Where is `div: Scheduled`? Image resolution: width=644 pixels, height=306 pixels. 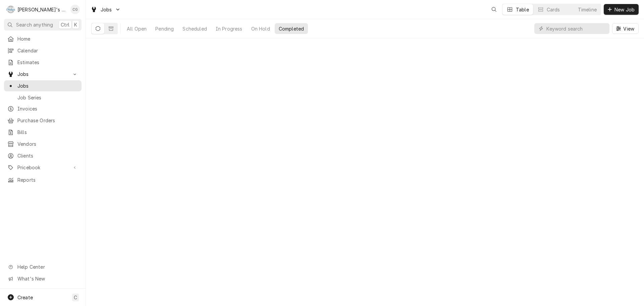
div: Scheduled is located at coordinates (195, 28).